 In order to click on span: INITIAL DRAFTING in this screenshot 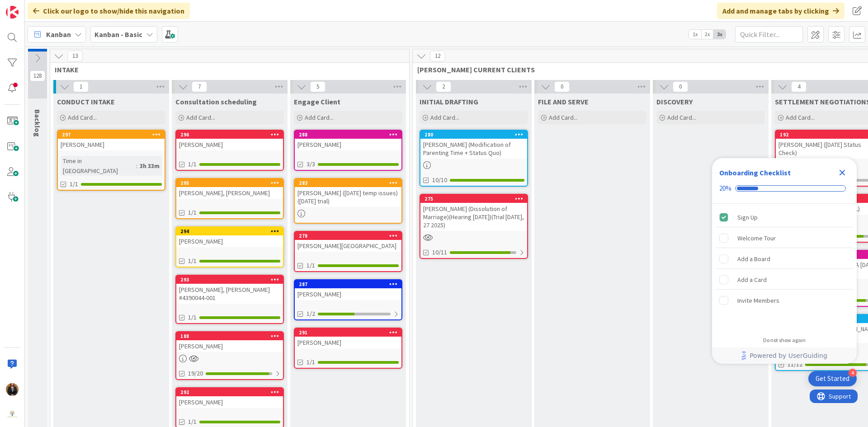, I will do `click(449, 101)`.